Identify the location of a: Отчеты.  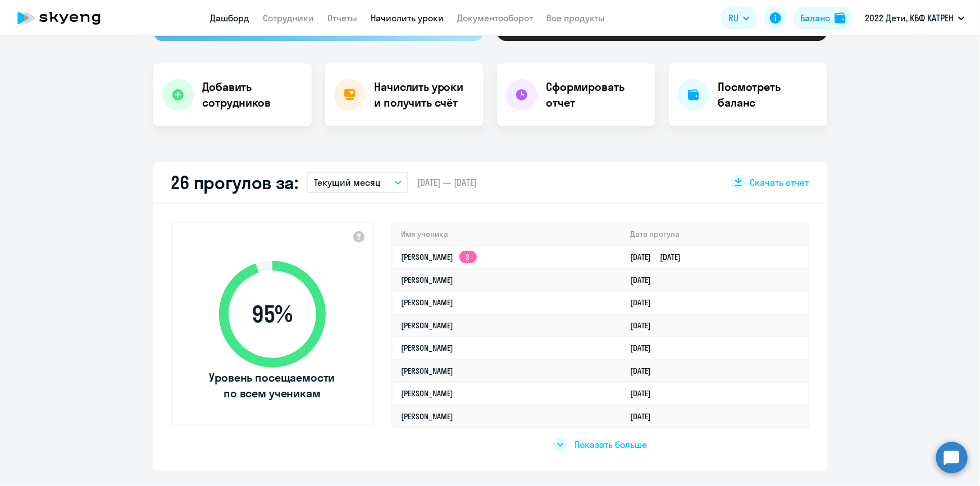
(343, 18).